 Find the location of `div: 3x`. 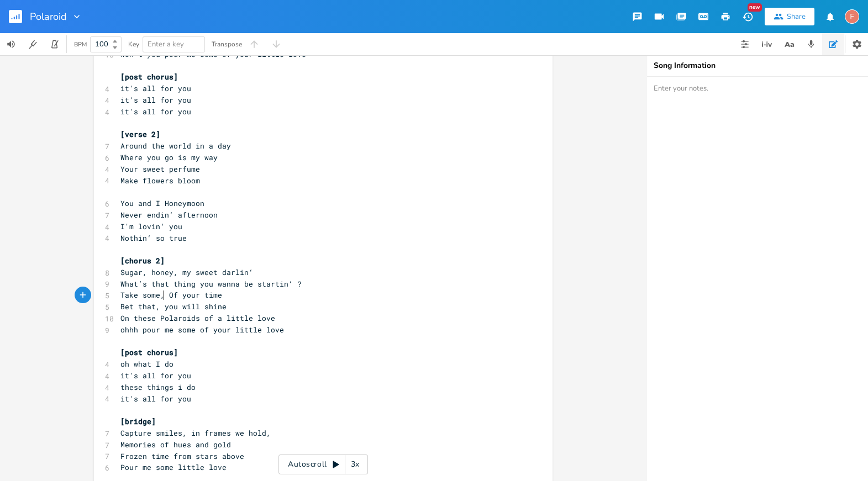

div: 3x is located at coordinates (355, 464).